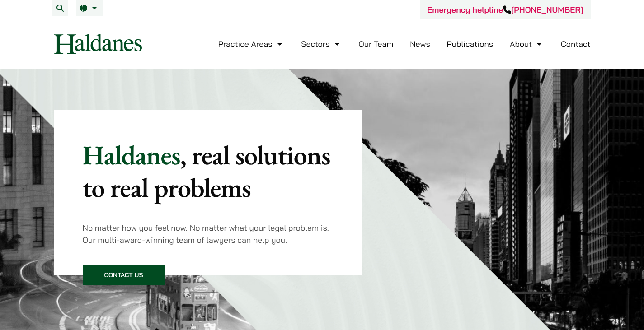 Image resolution: width=644 pixels, height=330 pixels. Describe the element at coordinates (376, 44) in the screenshot. I see `a: Our Team` at that location.